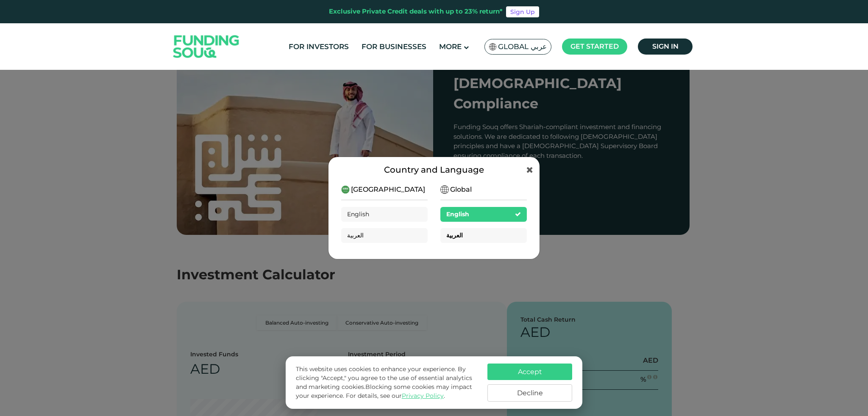 This screenshot has width=868, height=416. Describe the element at coordinates (394, 47) in the screenshot. I see `a: For Businesses` at that location.